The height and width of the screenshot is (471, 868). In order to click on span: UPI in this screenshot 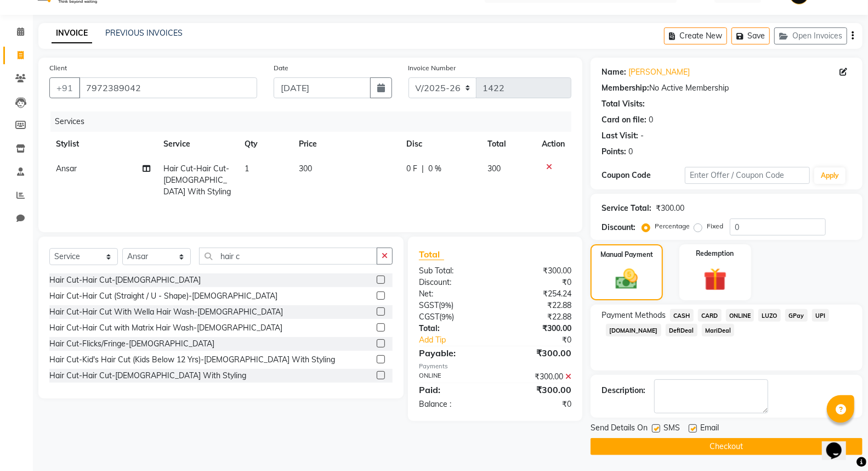, I will do `click(820, 315)`.